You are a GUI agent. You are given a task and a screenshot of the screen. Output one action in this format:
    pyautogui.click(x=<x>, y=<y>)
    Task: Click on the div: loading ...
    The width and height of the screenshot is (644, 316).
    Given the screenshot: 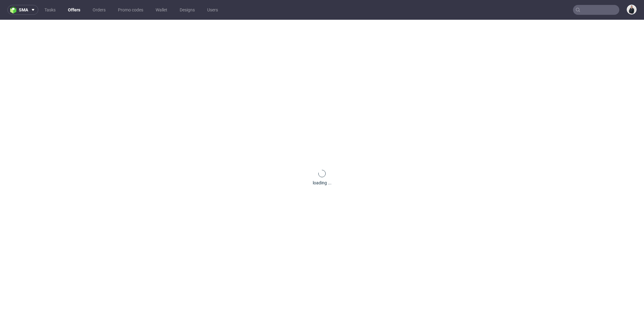 What is the action you would take?
    pyautogui.click(x=322, y=183)
    